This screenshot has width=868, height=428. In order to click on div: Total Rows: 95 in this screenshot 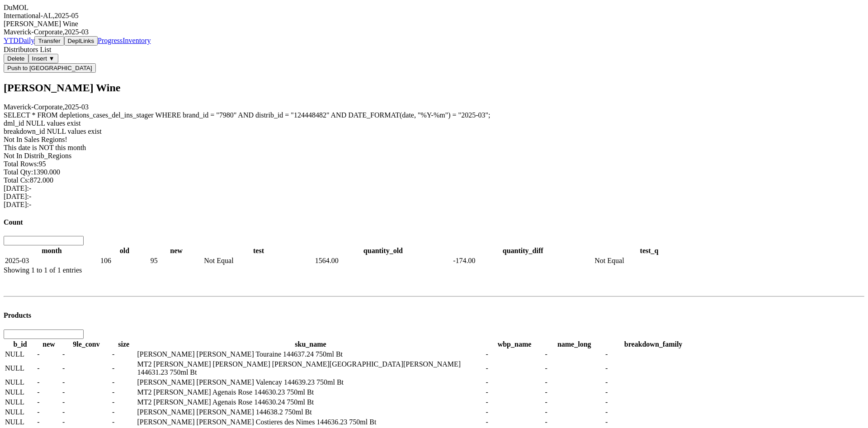, I will do `click(434, 164)`.